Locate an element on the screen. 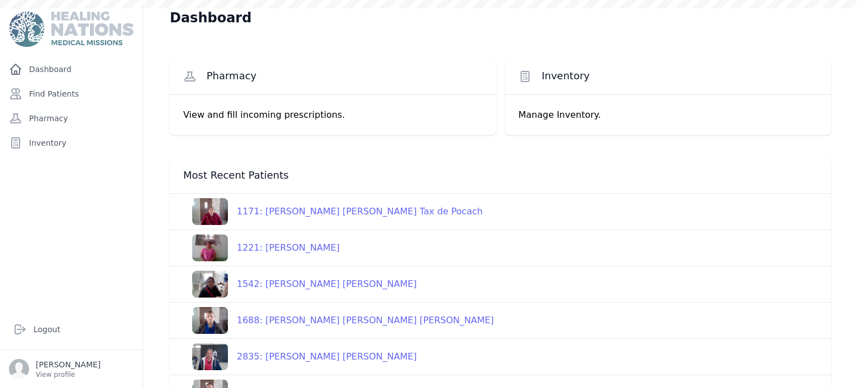 Image resolution: width=858 pixels, height=388 pixels. a: Pharmacy View and fill incoming prescriptions. is located at coordinates (333, 97).